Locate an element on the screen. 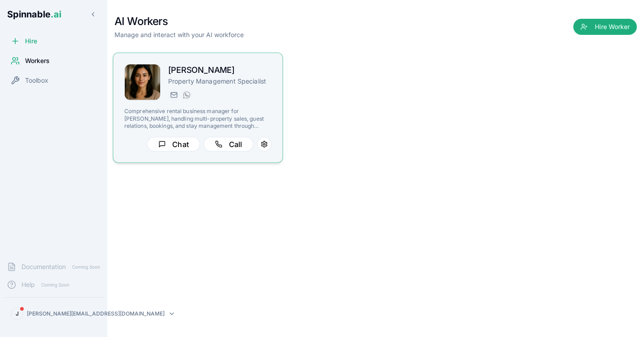 The height and width of the screenshot is (337, 644). span: Help is located at coordinates (28, 284).